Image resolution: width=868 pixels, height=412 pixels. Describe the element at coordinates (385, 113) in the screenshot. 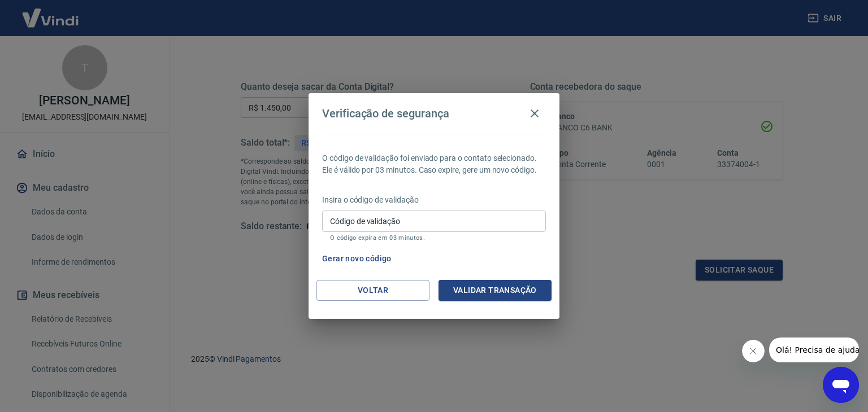

I see `h4: Verificação de segurança` at that location.